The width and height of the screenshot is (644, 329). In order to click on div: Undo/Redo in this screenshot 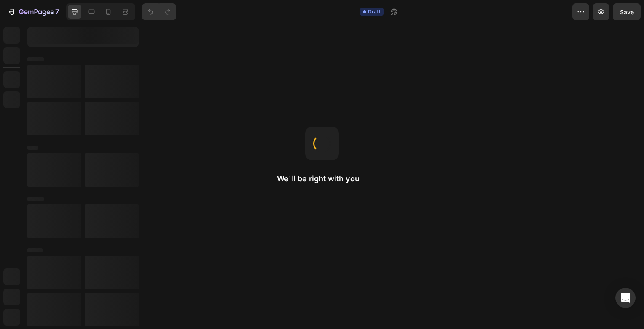, I will do `click(159, 12)`.